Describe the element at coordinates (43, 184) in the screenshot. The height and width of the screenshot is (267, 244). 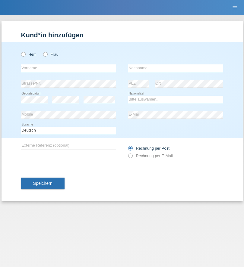
I see `button: Speichern` at that location.